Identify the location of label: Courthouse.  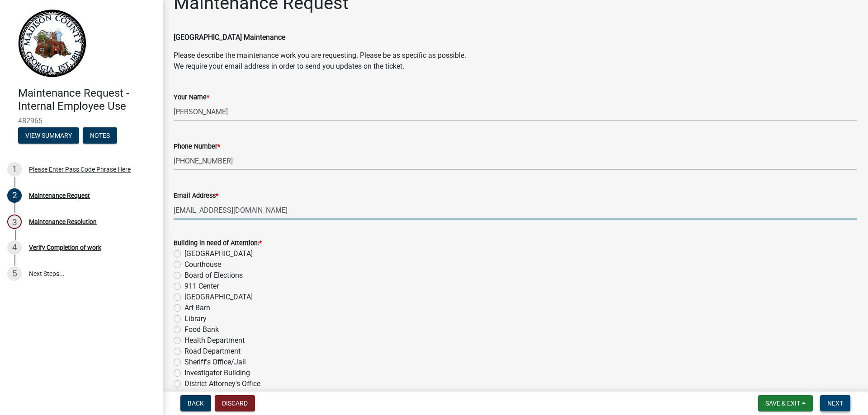
(202, 265).